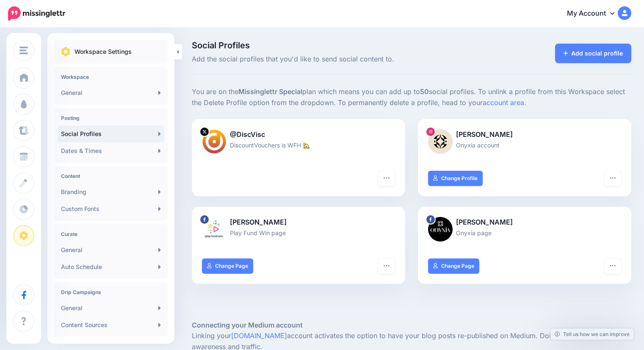 This screenshot has width=644, height=350. What do you see at coordinates (111, 118) in the screenshot?
I see `h4: Posting` at bounding box center [111, 118].